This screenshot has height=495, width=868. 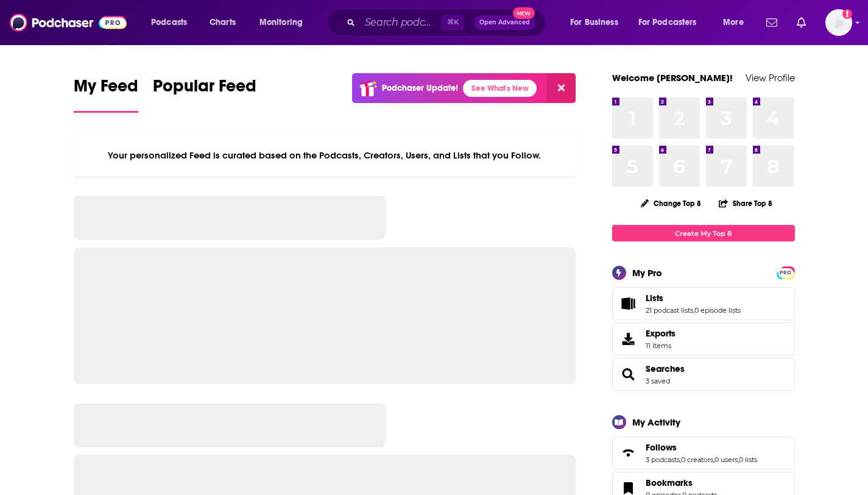 What do you see at coordinates (401, 23) in the screenshot?
I see `input: Search podcasts, credits, & more...` at bounding box center [401, 23].